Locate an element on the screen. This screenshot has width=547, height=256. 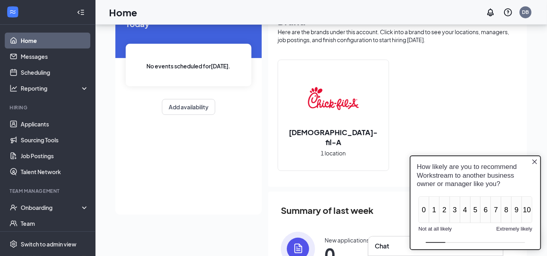
svg: Collapse is located at coordinates (81, 12).